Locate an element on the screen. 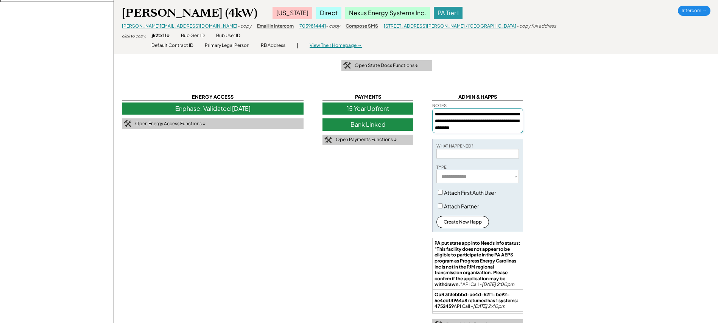 This screenshot has height=323, width=718. div: Bub User ID is located at coordinates (228, 36).